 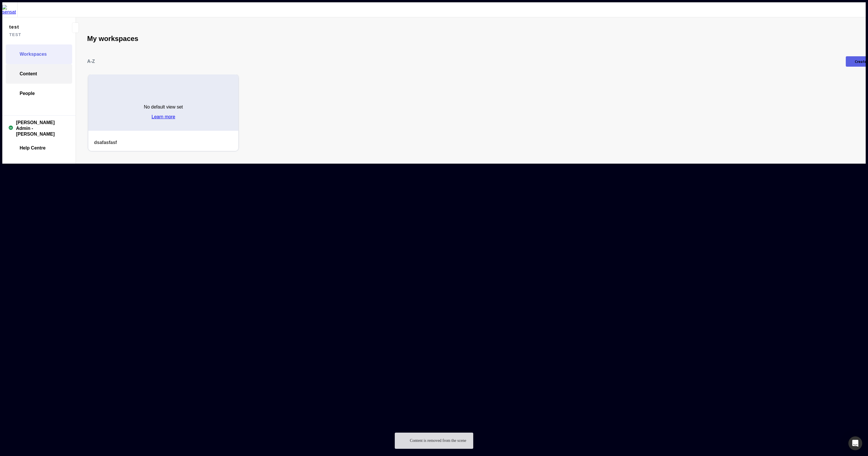 I want to click on div: Content is removed from the scene, so click(x=438, y=441).